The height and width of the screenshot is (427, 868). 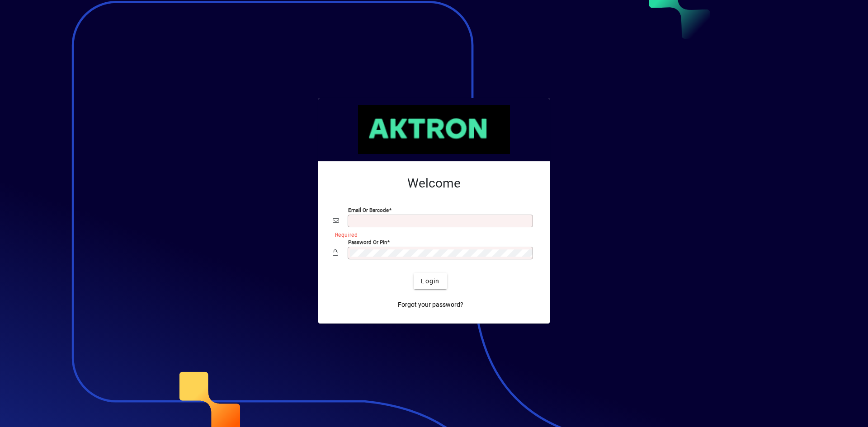 What do you see at coordinates (431, 234) in the screenshot?
I see `mat-error: Required` at bounding box center [431, 234].